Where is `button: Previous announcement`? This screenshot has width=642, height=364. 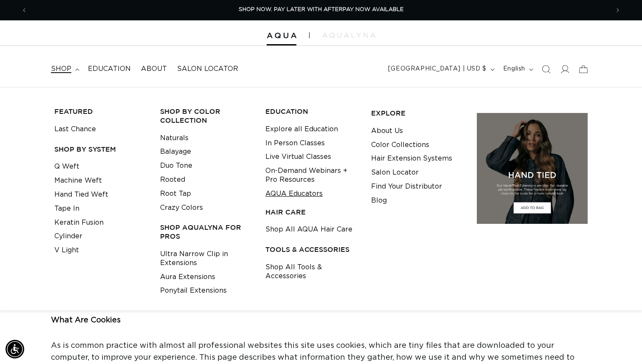
button: Previous announcement is located at coordinates (24, 10).